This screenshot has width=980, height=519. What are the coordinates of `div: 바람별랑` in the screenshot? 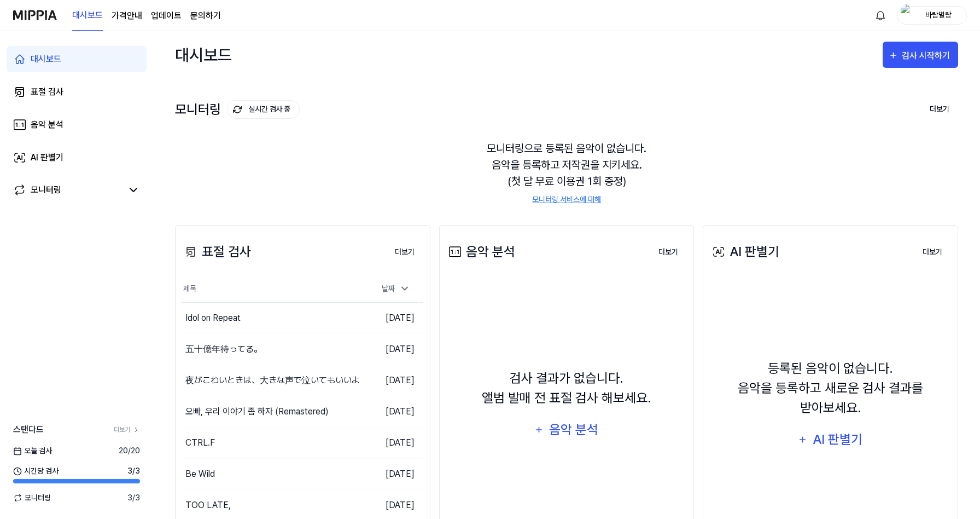 It's located at (939, 15).